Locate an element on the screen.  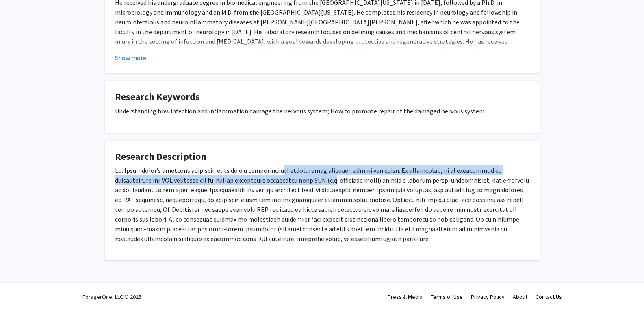
p: Understanding how infection and inflammation damage the nervous system; How to promote repair of ... is located at coordinates (322, 111).